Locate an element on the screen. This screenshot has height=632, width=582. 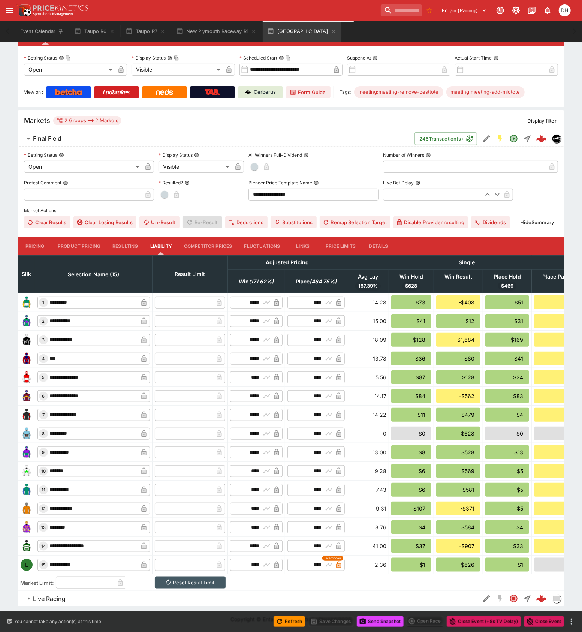
p: Resulted? is located at coordinates (170, 182).